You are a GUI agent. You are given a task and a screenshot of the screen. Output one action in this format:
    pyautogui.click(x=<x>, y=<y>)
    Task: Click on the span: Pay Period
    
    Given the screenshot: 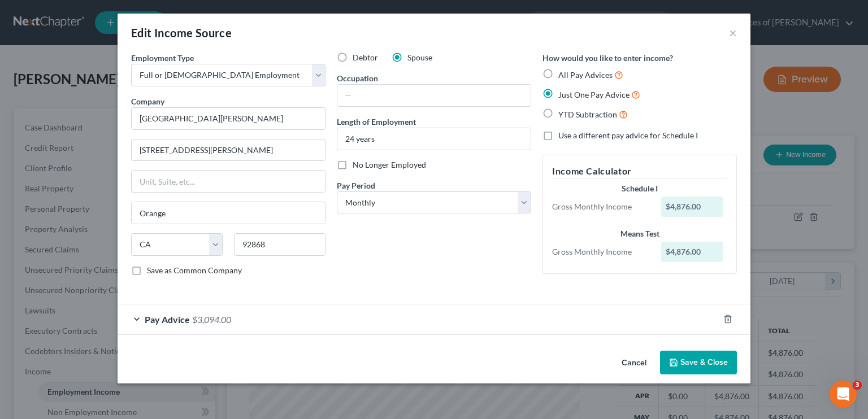 What is the action you would take?
    pyautogui.click(x=356, y=185)
    